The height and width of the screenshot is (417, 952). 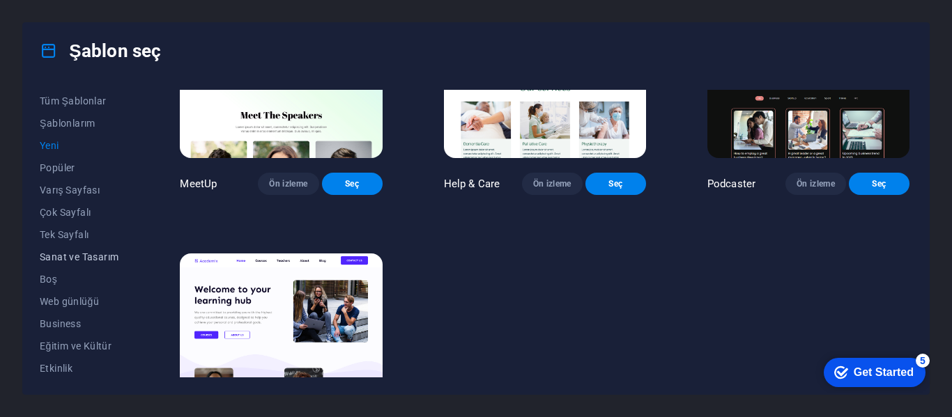 What do you see at coordinates (79, 257) in the screenshot?
I see `button: Sanat ve Tasarım` at bounding box center [79, 257].